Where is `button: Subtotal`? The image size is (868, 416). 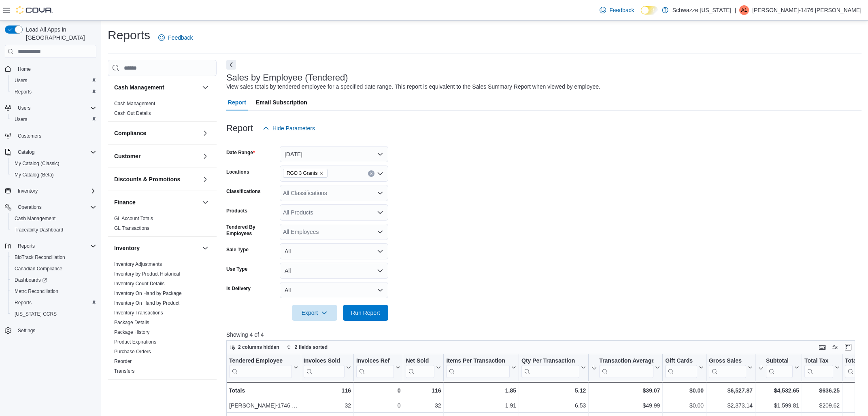 button: Subtotal is located at coordinates (779, 367).